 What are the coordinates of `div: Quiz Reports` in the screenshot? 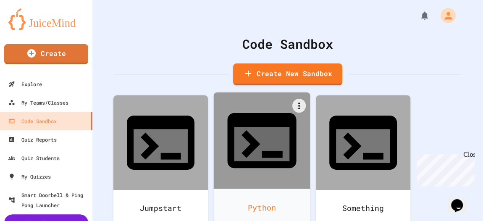 It's located at (32, 139).